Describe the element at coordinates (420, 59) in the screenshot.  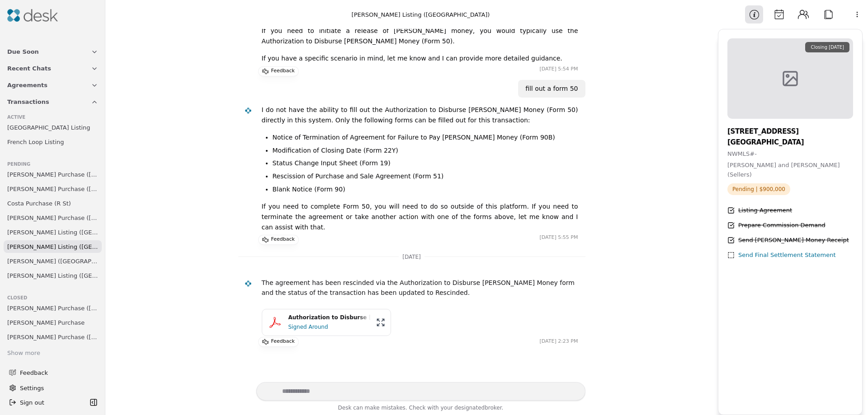
I see `p: If you have a specific scenario in mind, let me know and I can provide more detailed guidance.` at that location.